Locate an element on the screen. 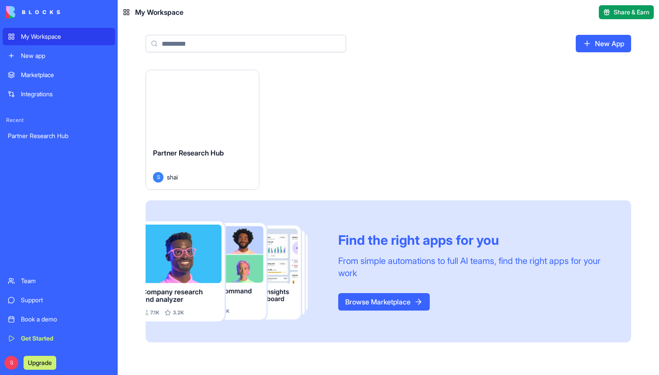  div: Marketplace is located at coordinates (65, 75).